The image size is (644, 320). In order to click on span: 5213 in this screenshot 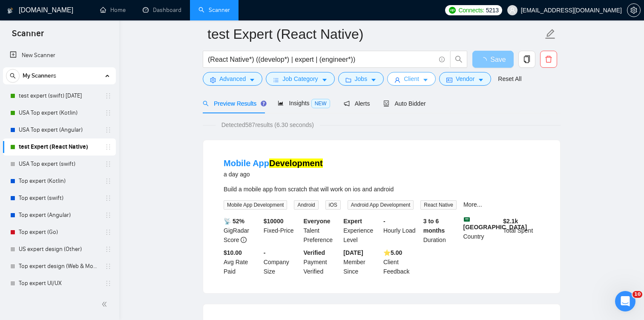, I will do `click(492, 10)`.